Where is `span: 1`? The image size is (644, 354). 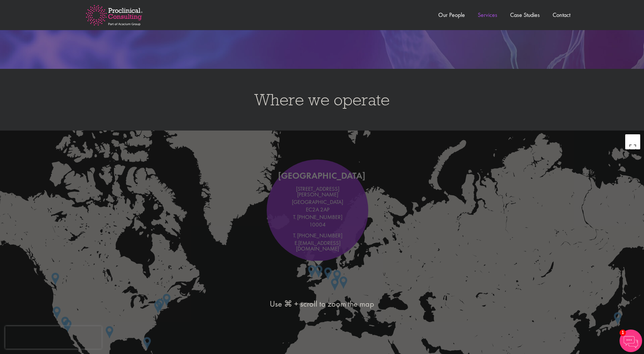 span: 1 is located at coordinates (623, 332).